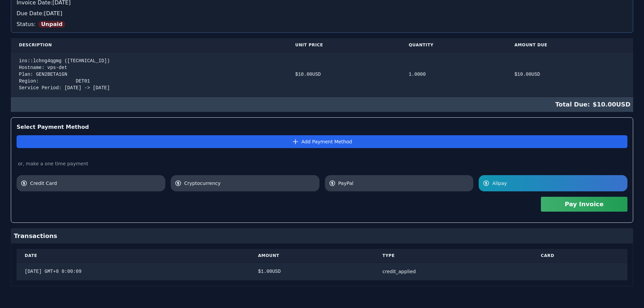 Image resolution: width=644 pixels, height=308 pixels. I want to click on th: Description, so click(149, 45).